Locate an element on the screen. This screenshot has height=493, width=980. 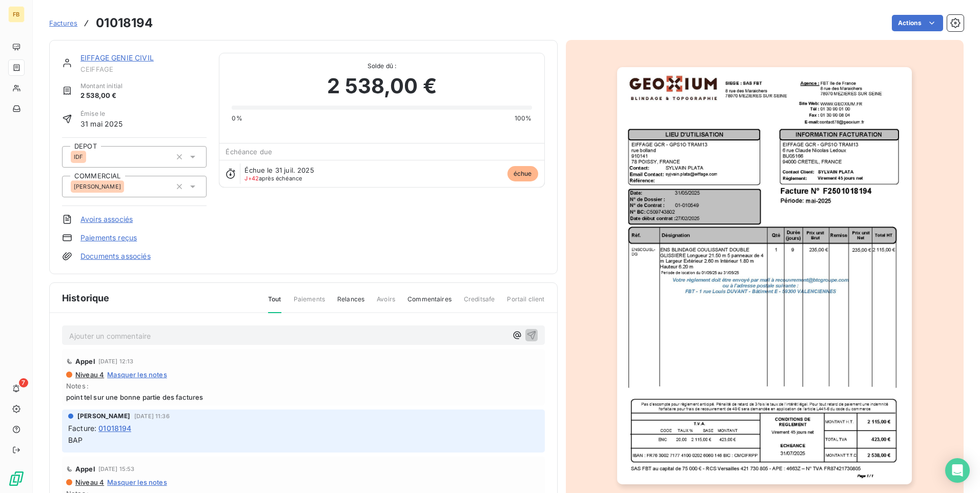
span: Paiements is located at coordinates (309, 303).